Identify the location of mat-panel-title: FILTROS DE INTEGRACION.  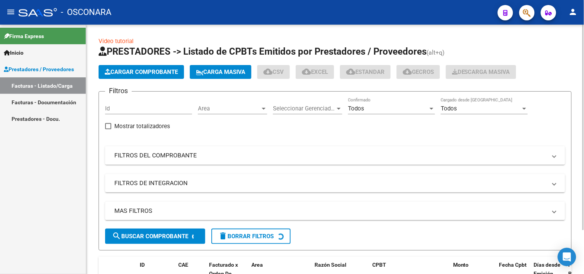
(330, 183).